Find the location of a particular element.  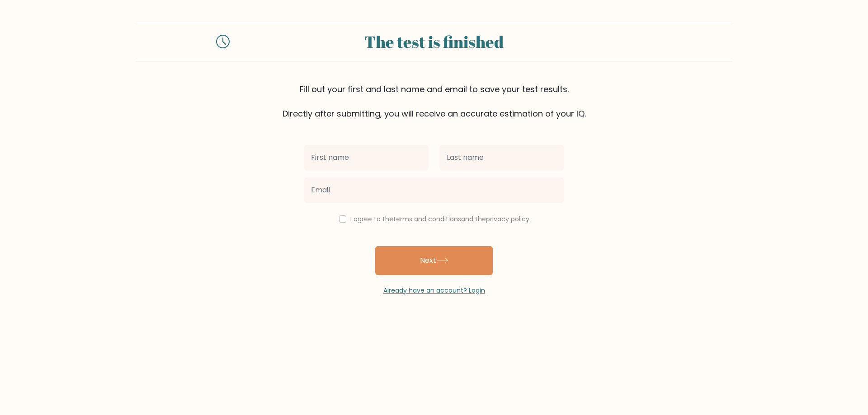

a: Already have an account? Login is located at coordinates (434, 290).